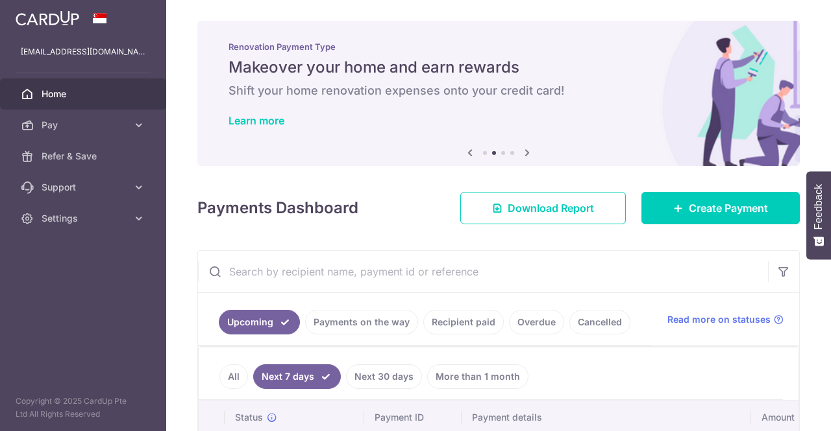 The height and width of the screenshot is (431, 831). I want to click on a: Create Payment, so click(720, 208).